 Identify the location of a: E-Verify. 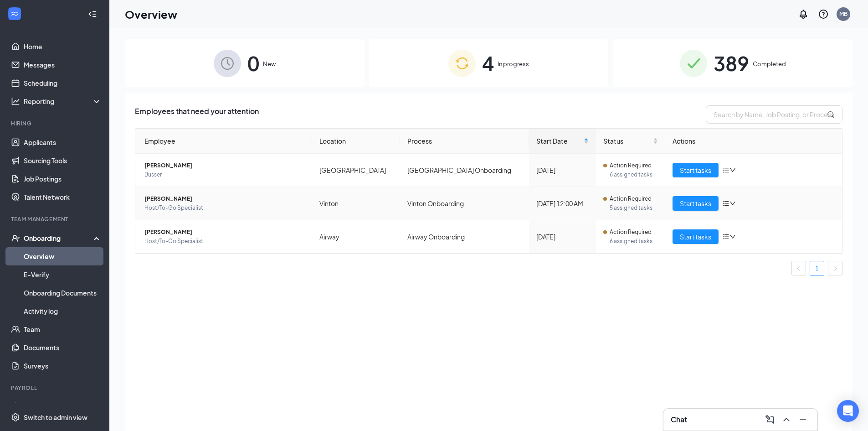
(62, 275).